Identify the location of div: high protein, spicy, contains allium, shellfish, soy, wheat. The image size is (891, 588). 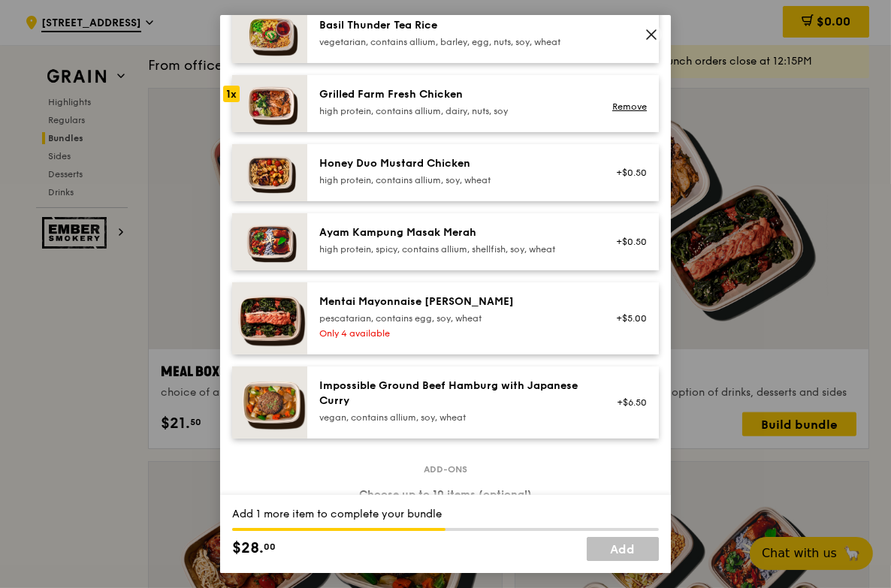
(454, 249).